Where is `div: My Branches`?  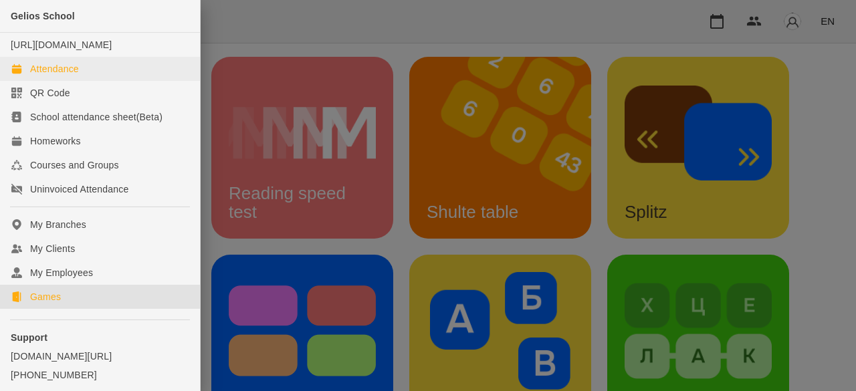
div: My Branches is located at coordinates (58, 225).